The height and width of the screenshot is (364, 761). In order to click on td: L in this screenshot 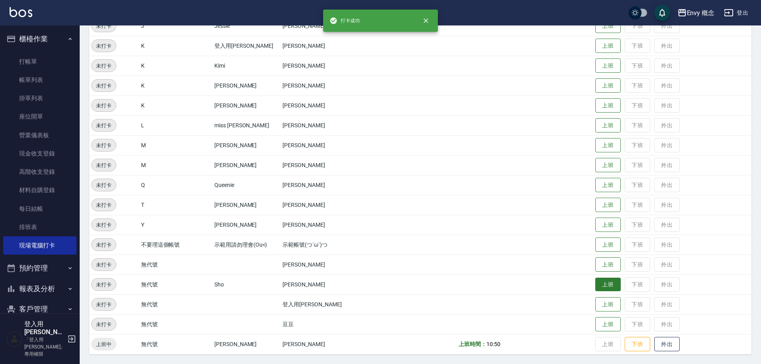, I will do `click(176, 125)`.